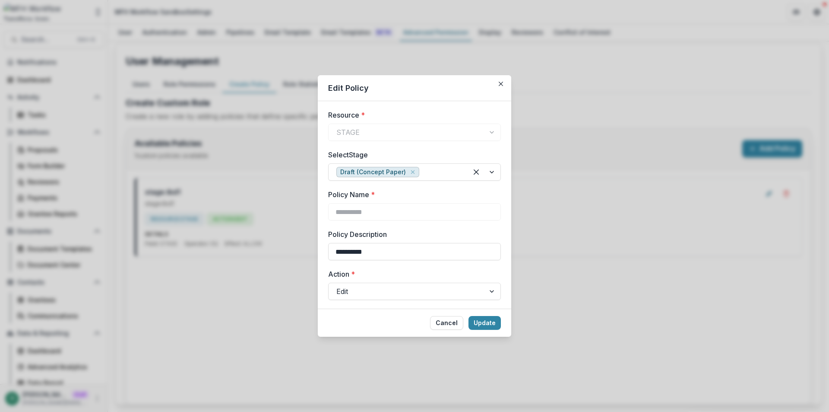 This screenshot has width=829, height=412. I want to click on label: Select Stage, so click(412, 155).